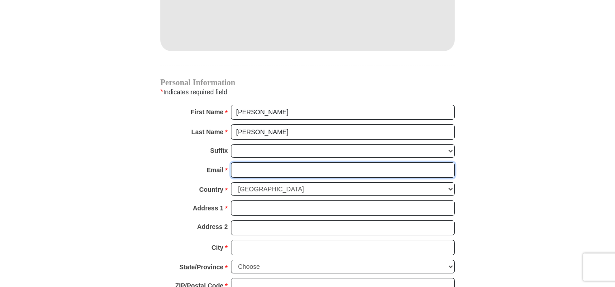 Image resolution: width=615 pixels, height=287 pixels. What do you see at coordinates (207, 112) in the screenshot?
I see `strong: First Name` at bounding box center [207, 112].